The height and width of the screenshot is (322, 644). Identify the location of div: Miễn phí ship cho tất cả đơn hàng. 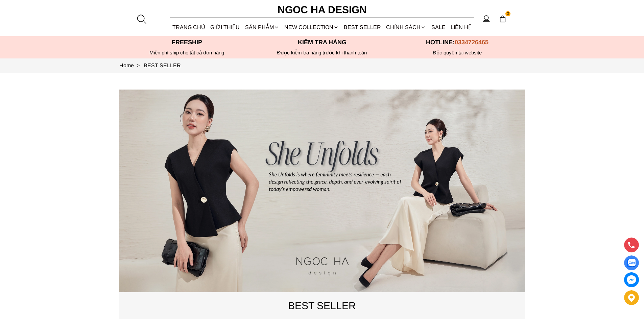
(187, 53).